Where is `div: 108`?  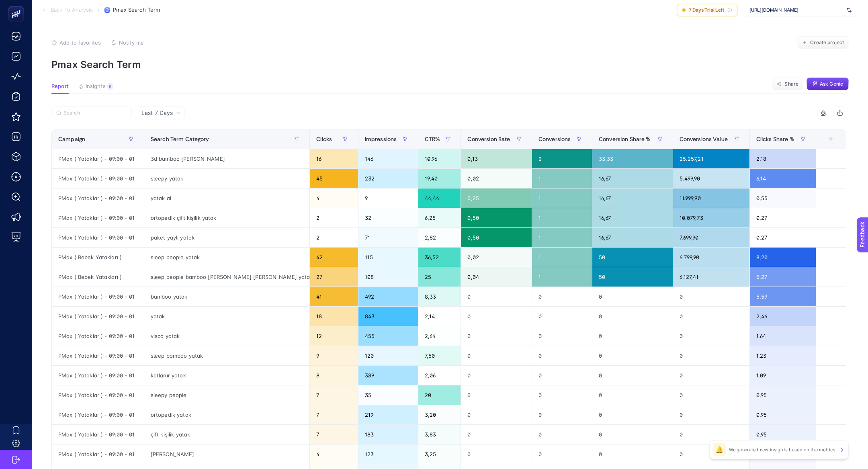
div: 108 is located at coordinates (388, 277).